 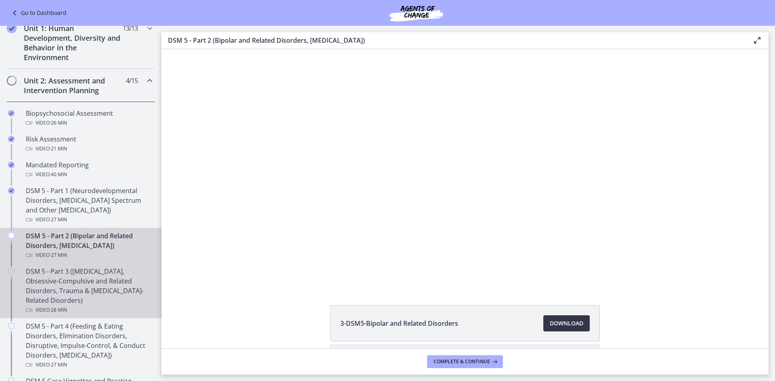 I want to click on a: Download, so click(x=566, y=324).